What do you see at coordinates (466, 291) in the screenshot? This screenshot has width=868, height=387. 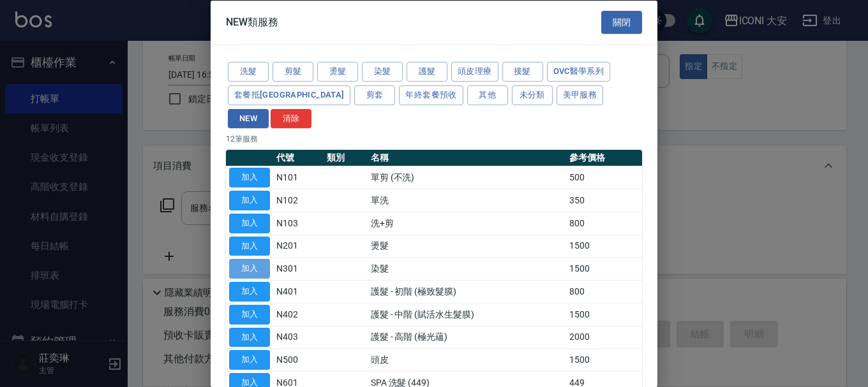 I see `td: 護髮 - 初階 (極致髮膜)` at bounding box center [466, 291].